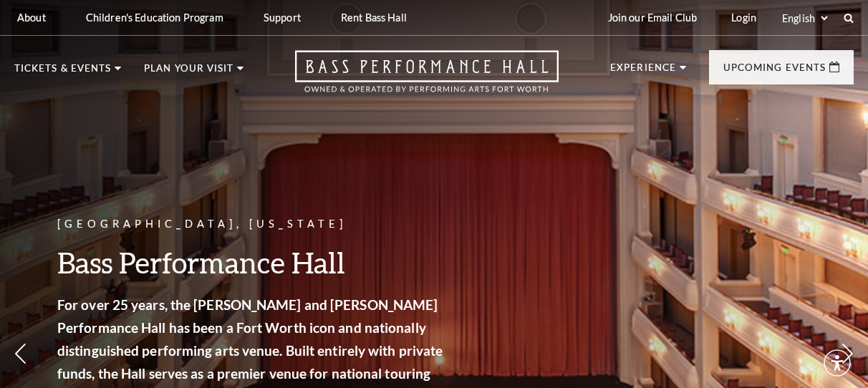 The image size is (868, 388). Describe the element at coordinates (31, 17) in the screenshot. I see `p: About` at that location.